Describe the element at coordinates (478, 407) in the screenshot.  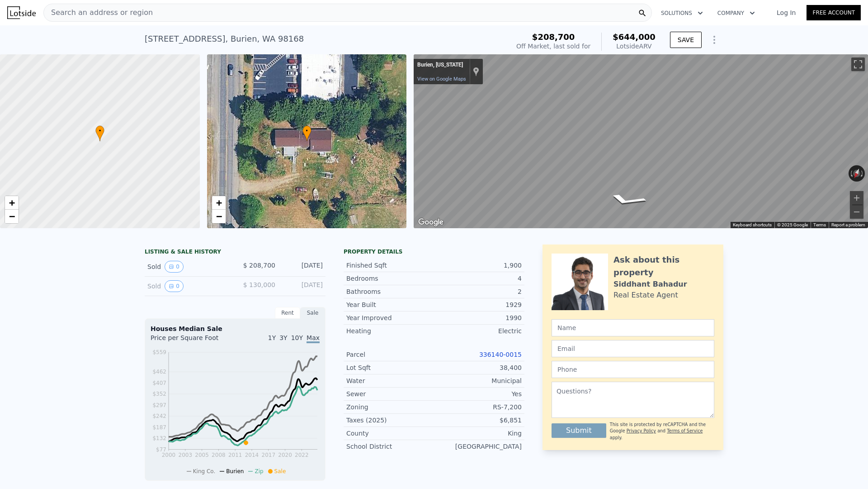
I see `div: RS-7,200` at that location.